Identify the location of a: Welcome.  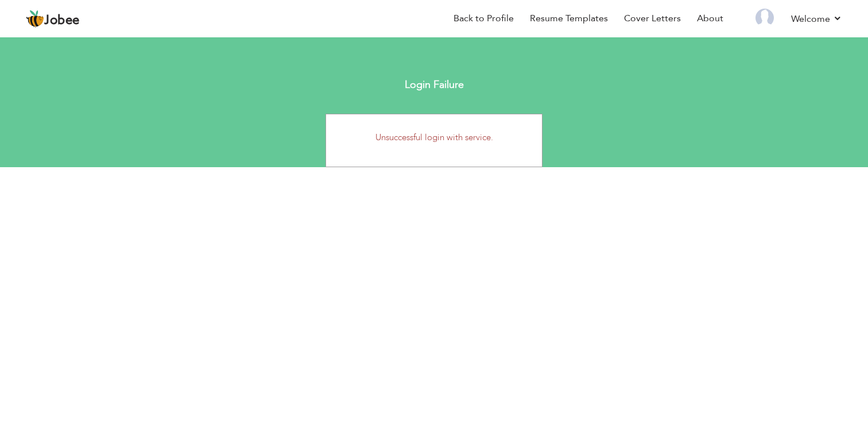
(816, 19).